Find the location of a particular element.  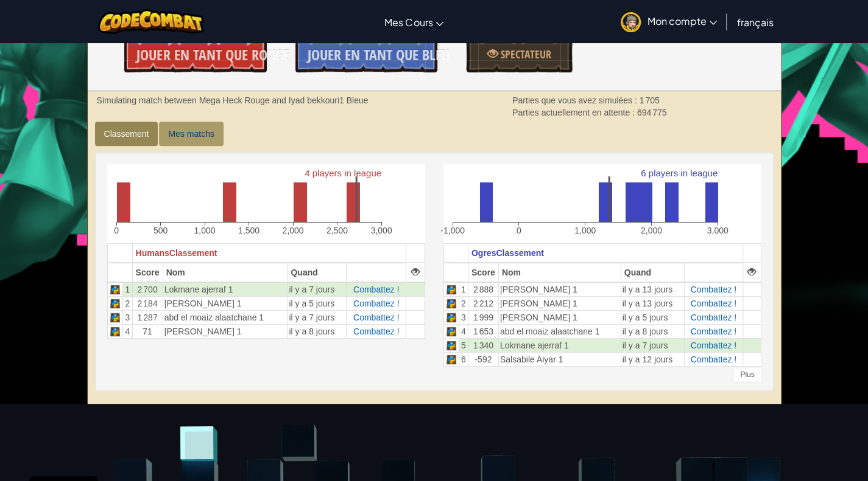

span: Mon compte is located at coordinates (682, 20).